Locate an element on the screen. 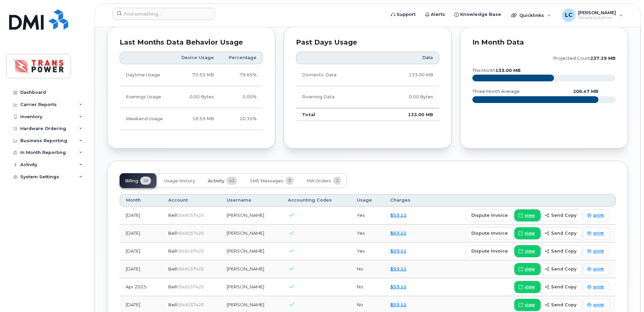  td: Domestic Data is located at coordinates (335, 75).